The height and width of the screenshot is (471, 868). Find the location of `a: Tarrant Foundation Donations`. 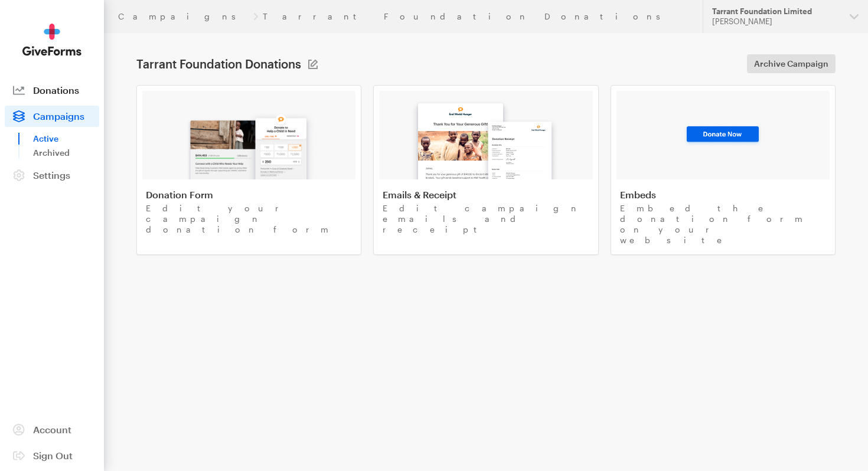

a: Tarrant Foundation Donations is located at coordinates (468, 17).